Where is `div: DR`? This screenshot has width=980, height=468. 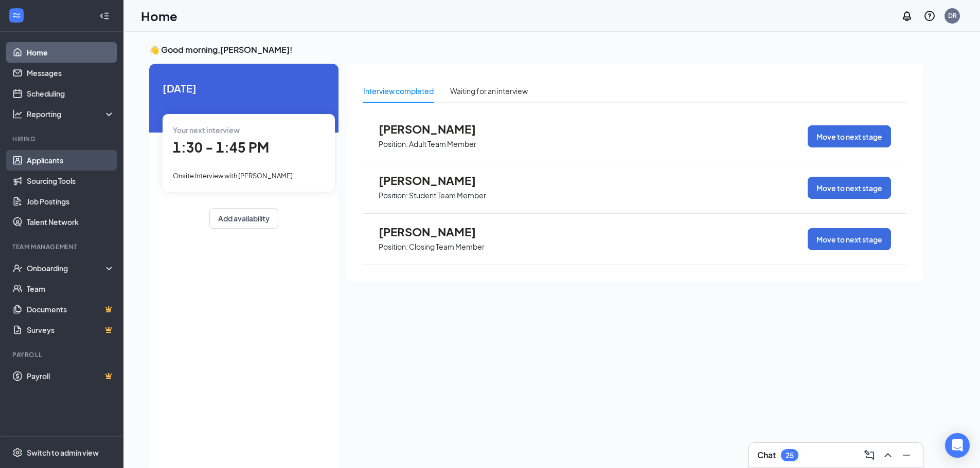 div: DR is located at coordinates (953, 16).